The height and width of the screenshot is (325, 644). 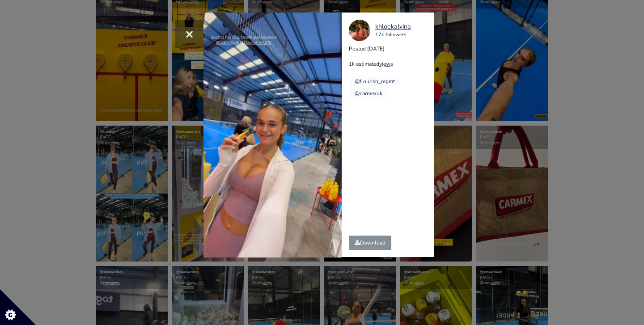 What do you see at coordinates (393, 27) in the screenshot?
I see `div: khloekalvina` at bounding box center [393, 27].